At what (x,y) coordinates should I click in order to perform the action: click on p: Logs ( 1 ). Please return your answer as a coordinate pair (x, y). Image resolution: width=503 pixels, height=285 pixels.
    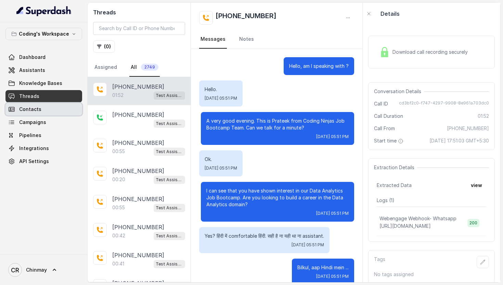
    Looking at the image, I should click on (431, 200).